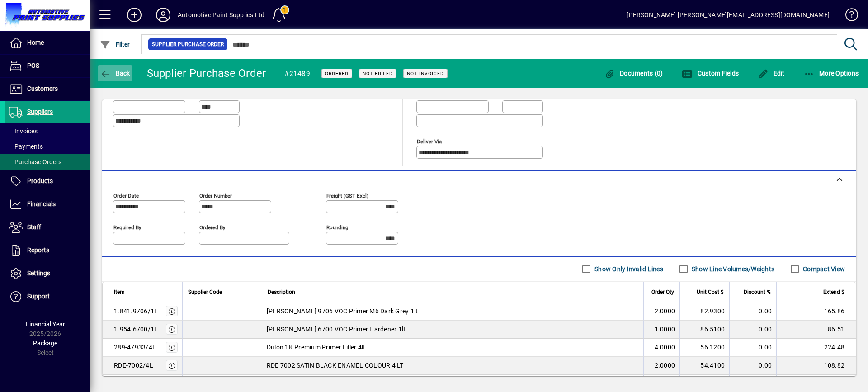 This screenshot has height=392, width=868. What do you see at coordinates (42, 89) in the screenshot?
I see `span: Customers` at bounding box center [42, 89].